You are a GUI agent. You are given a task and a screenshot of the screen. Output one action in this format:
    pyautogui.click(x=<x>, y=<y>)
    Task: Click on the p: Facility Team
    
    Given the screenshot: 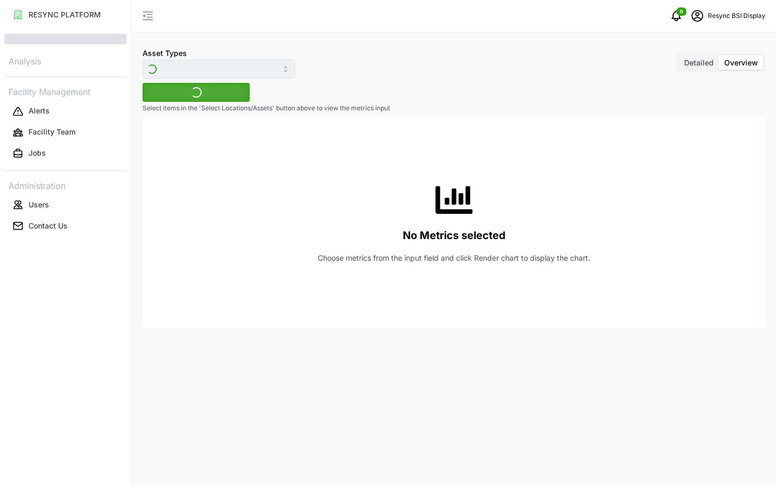 What is the action you would take?
    pyautogui.click(x=52, y=132)
    